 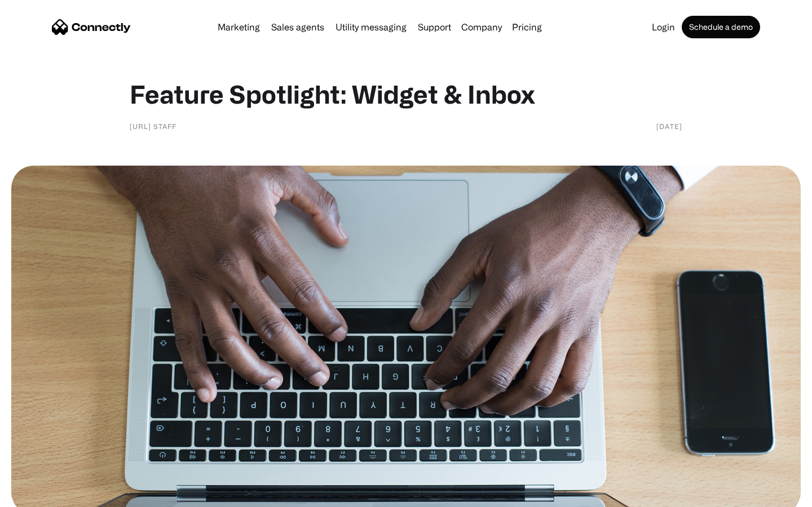 What do you see at coordinates (371, 27) in the screenshot?
I see `a: Utility messaging` at bounding box center [371, 27].